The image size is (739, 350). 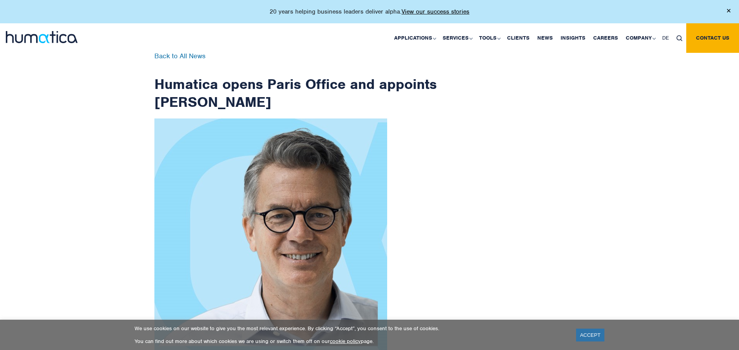 I want to click on img: search_icon, so click(x=679, y=38).